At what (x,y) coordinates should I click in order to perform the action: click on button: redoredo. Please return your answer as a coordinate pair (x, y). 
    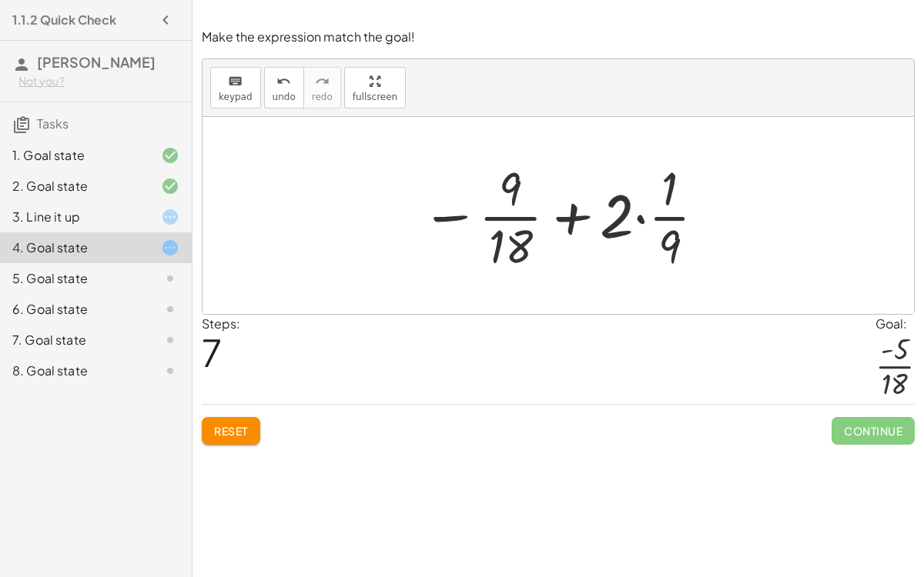
    Looking at the image, I should click on (322, 88).